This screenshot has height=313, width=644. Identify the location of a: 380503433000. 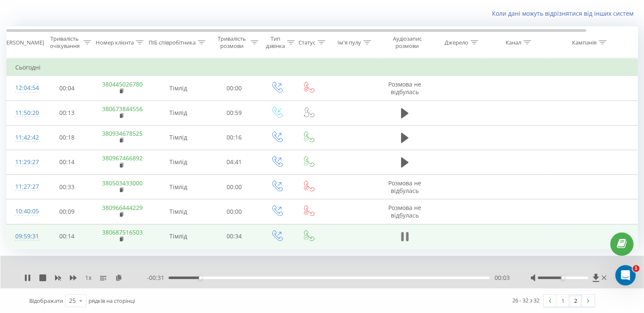
(122, 183).